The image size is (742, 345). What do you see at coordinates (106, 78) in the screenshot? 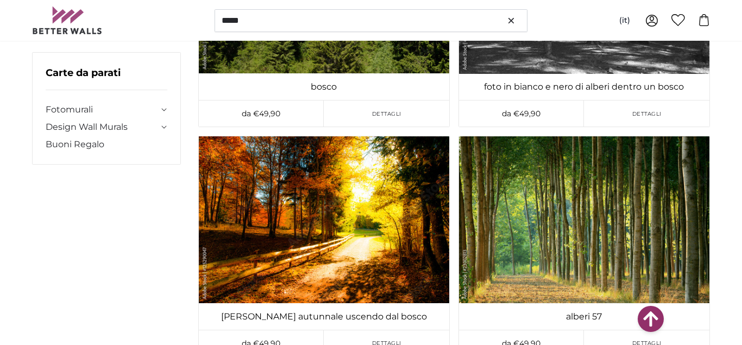
I see `h3: Carte da parati` at bounding box center [106, 78].